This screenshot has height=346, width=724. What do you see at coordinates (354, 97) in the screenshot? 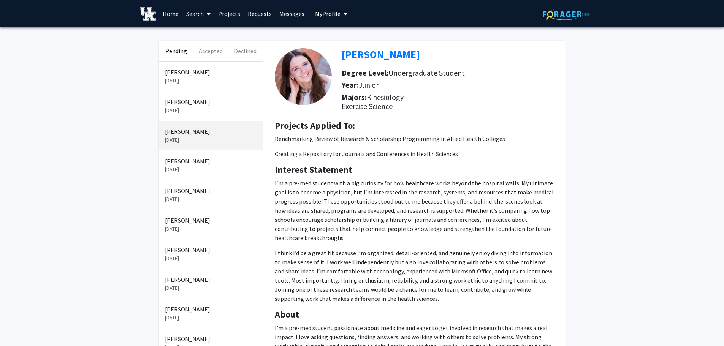
I see `b: Majors:` at bounding box center [354, 97].